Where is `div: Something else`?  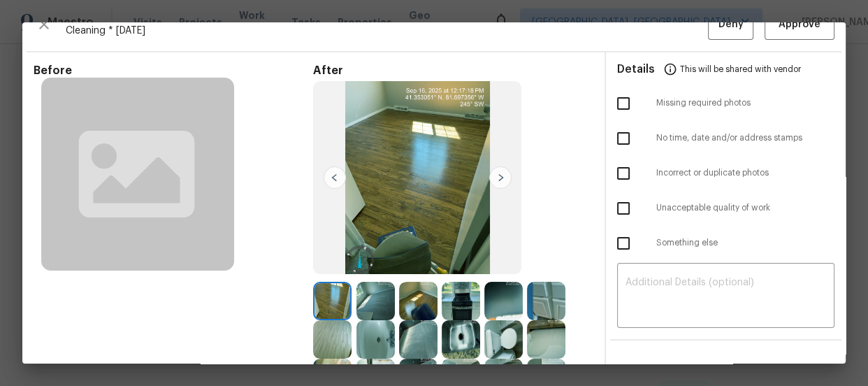 div: Something else is located at coordinates (726, 244).